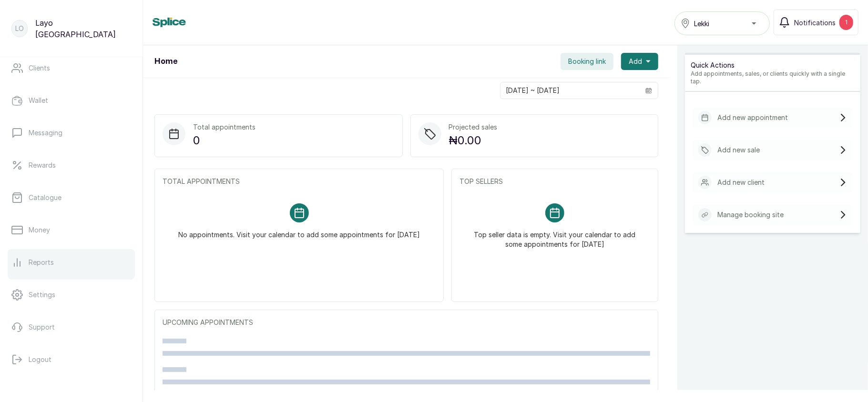 The image size is (868, 402). Describe the element at coordinates (38, 100) in the screenshot. I see `p: Wallet` at that location.